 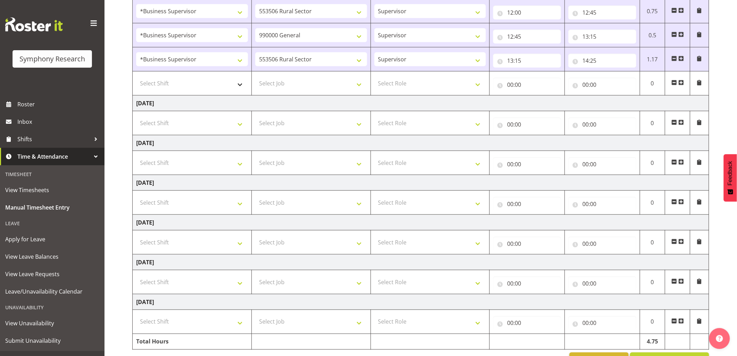 I want to click on a: Leave/Unavailability Calendar, so click(x=52, y=291).